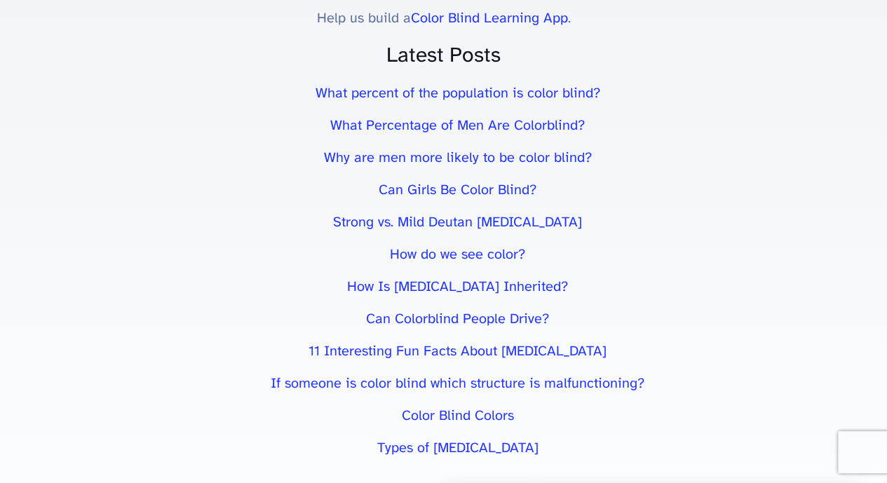 This screenshot has height=483, width=887. I want to click on a: If someone is color blind which structure is malfunctioning?, so click(457, 383).